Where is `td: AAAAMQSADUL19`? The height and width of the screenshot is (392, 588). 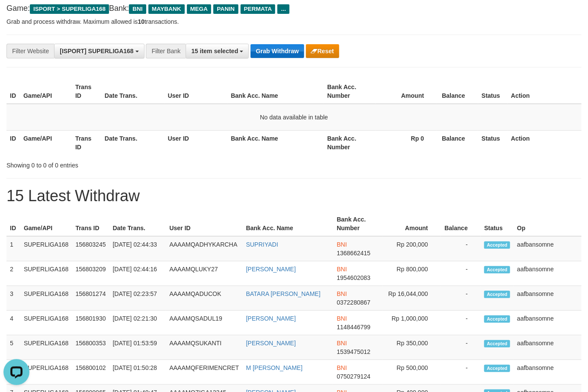
td: AAAAMQSADUL19 is located at coordinates (204, 323).